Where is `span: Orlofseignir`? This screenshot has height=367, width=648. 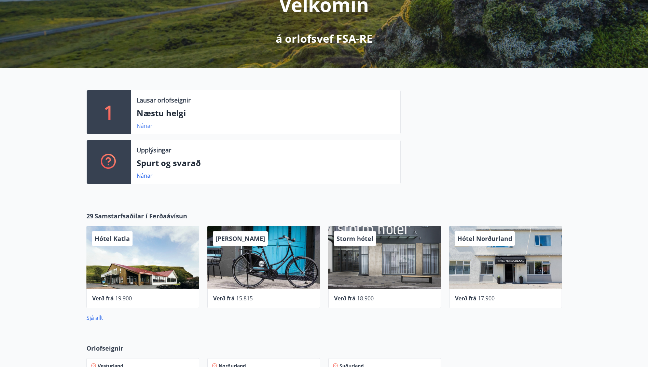
span: Orlofseignir is located at coordinates (105, 348).